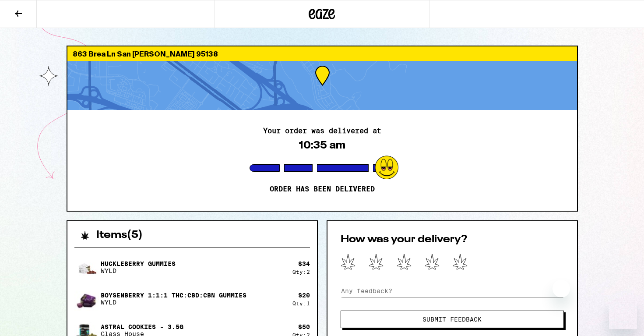 This screenshot has height=336, width=644. What do you see at coordinates (452, 240) in the screenshot?
I see `h2: How was your delivery?` at bounding box center [452, 240].